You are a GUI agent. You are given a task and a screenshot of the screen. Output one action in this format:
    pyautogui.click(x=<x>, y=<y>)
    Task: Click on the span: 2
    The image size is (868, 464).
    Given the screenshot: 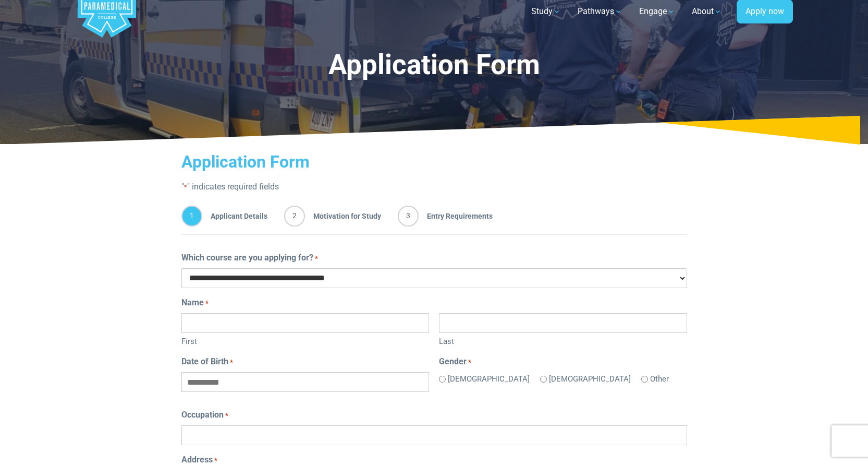 What is the action you would take?
    pyautogui.click(x=295, y=216)
    